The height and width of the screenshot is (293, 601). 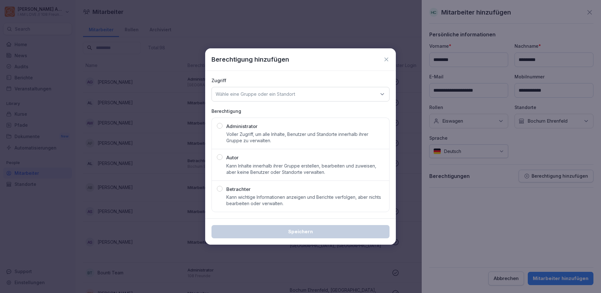 I want to click on p: Wähle eine Gruppe oder ein Standort, so click(x=255, y=94).